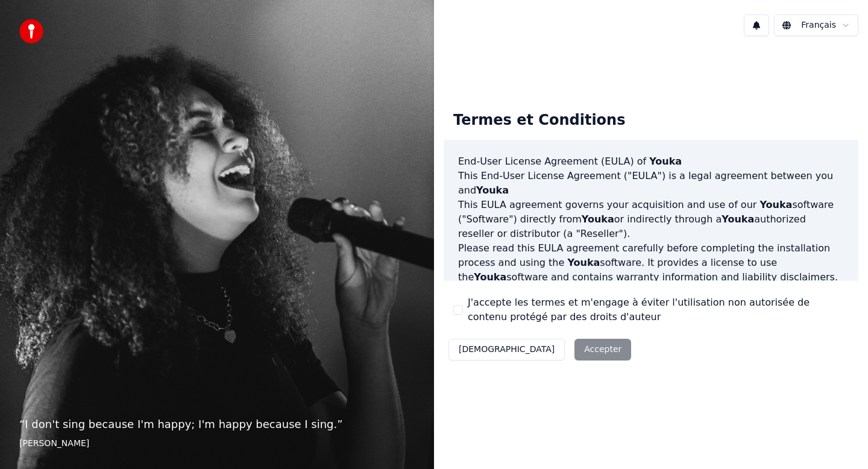 The width and height of the screenshot is (868, 469). What do you see at coordinates (539, 121) in the screenshot?
I see `div: Termes et Conditions` at bounding box center [539, 121].